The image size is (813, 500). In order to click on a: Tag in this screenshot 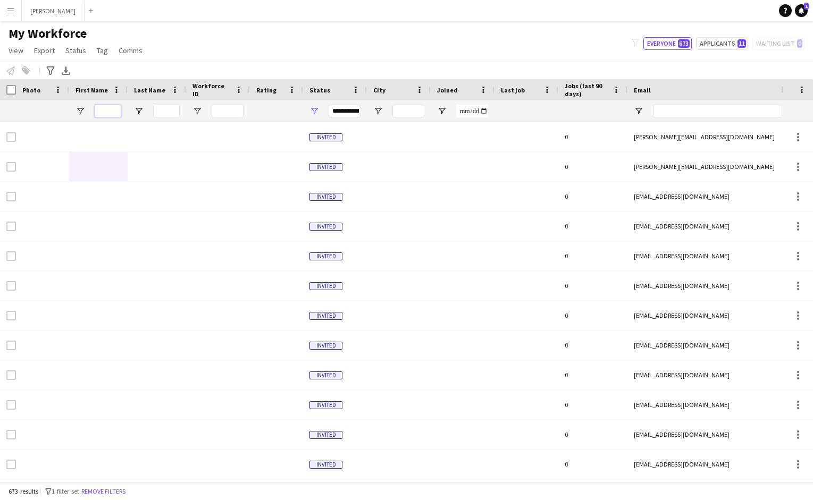, I will do `click(102, 51)`.